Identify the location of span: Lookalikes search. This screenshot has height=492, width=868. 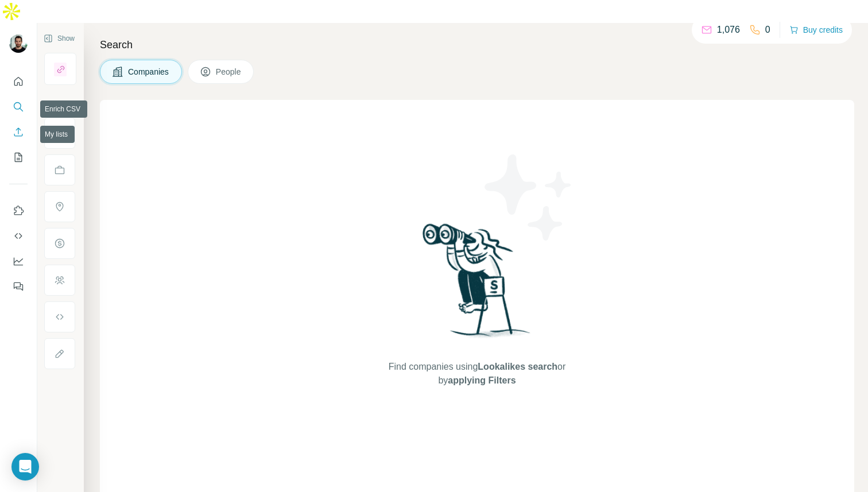
(517, 366).